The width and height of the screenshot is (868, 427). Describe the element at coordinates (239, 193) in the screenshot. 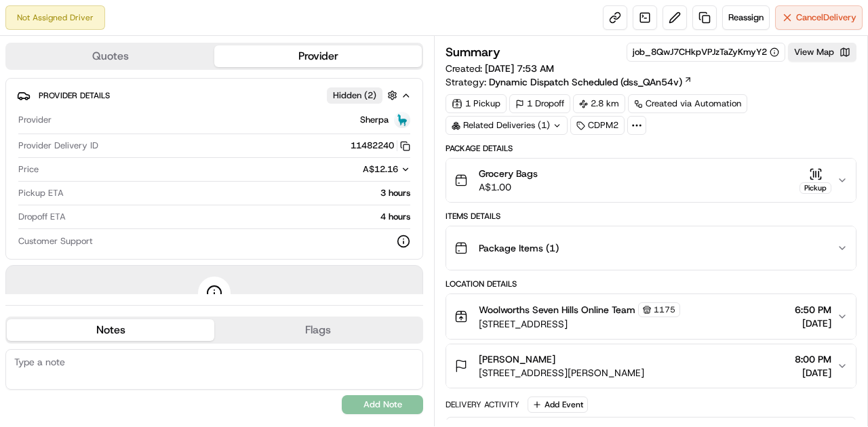

I see `div: 3 hours` at that location.